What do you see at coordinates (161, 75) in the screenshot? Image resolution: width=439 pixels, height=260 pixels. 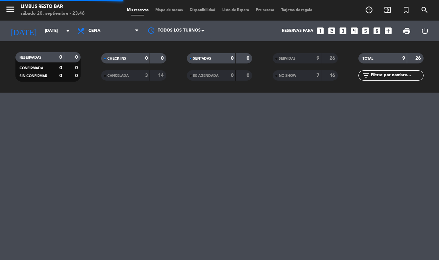 I see `strong: 14` at bounding box center [161, 75].